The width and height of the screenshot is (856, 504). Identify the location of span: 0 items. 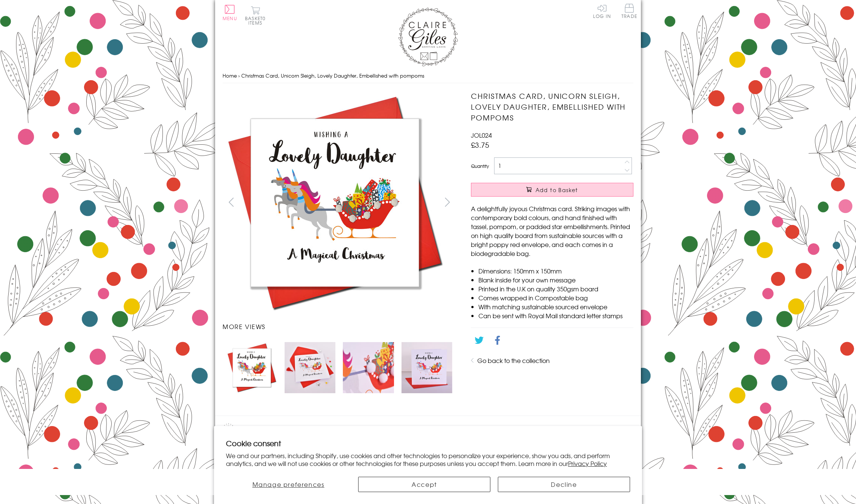
(257, 20).